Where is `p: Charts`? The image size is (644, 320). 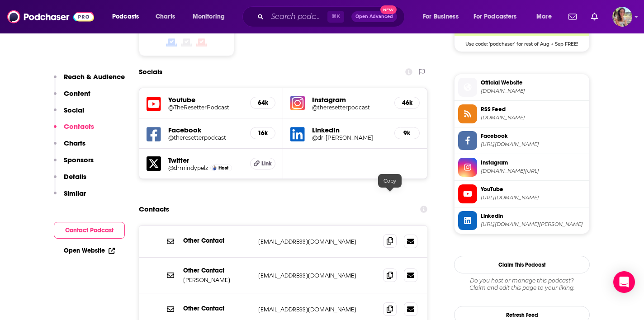
p: Charts is located at coordinates (75, 142).